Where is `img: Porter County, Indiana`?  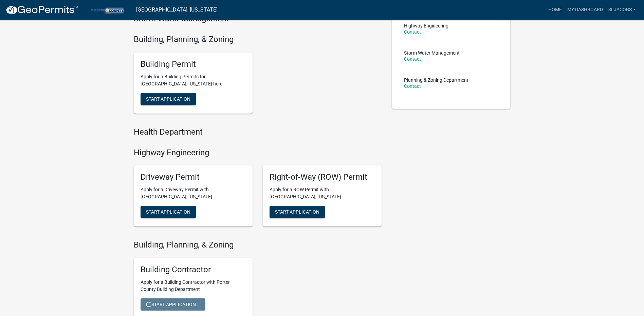
img: Porter County, Indiana is located at coordinates (107, 9).